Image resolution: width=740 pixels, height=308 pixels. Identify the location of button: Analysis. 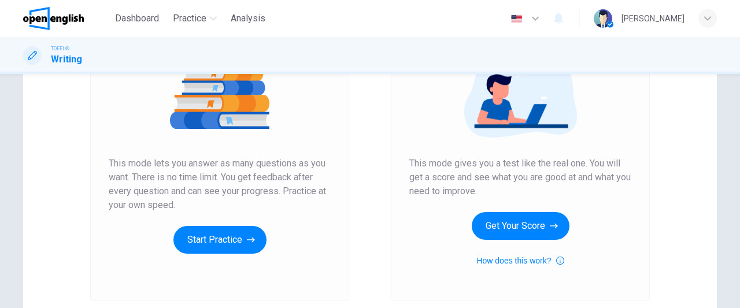
(248, 19).